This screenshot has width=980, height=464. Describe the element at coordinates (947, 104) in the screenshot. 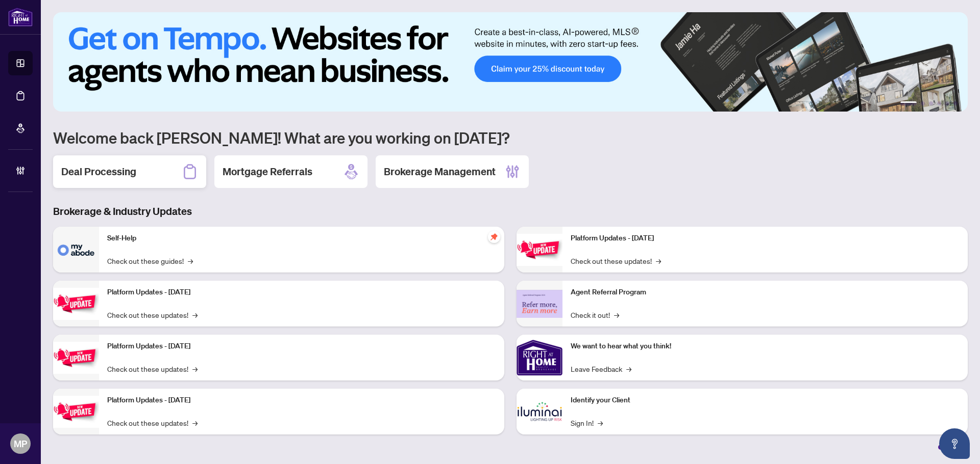

I see `button: 5` at that location.